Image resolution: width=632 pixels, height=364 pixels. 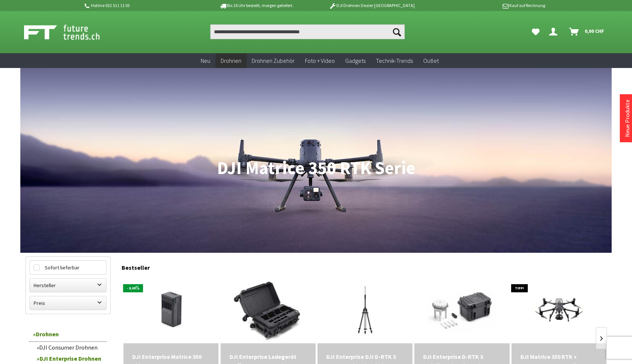 I want to click on img: Shop Futuretrends - zur Startseite wechseln, so click(x=70, y=32).